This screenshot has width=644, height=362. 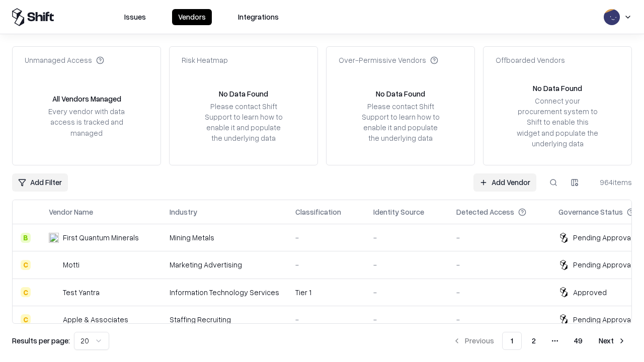 I want to click on img: Motti, so click(x=54, y=266).